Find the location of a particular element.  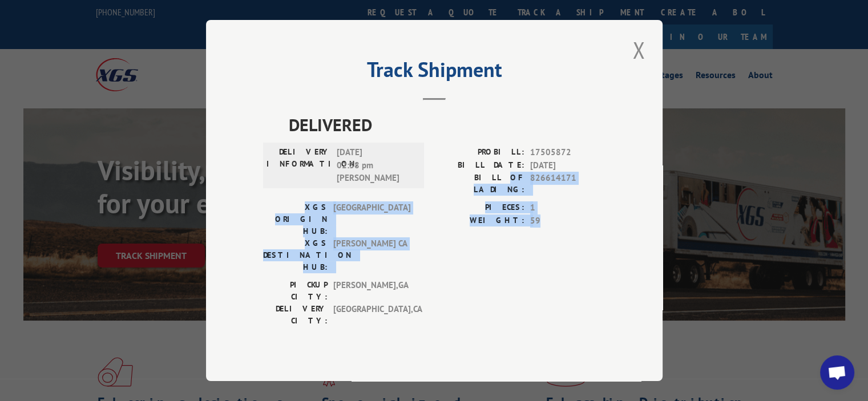

button: Close modal is located at coordinates (638, 49).